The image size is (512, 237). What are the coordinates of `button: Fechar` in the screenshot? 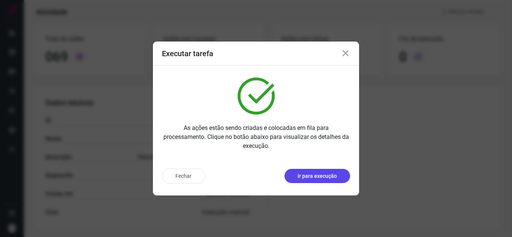 It's located at (183, 176).